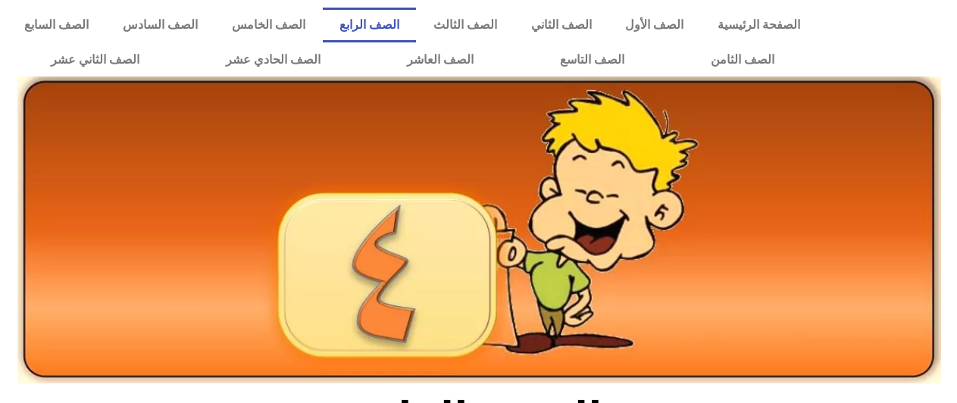 This screenshot has width=957, height=403. Describe the element at coordinates (269, 25) in the screenshot. I see `a: الصف الخامس` at that location.